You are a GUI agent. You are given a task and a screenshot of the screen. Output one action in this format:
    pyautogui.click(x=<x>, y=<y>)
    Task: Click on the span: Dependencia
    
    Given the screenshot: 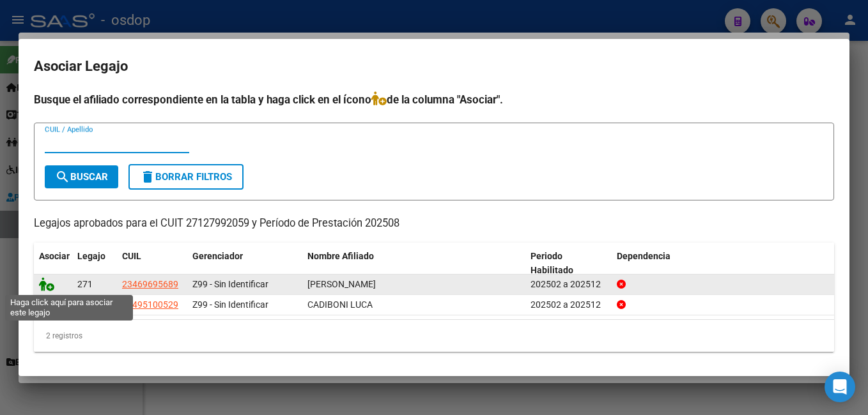 What is the action you would take?
    pyautogui.click(x=643, y=256)
    